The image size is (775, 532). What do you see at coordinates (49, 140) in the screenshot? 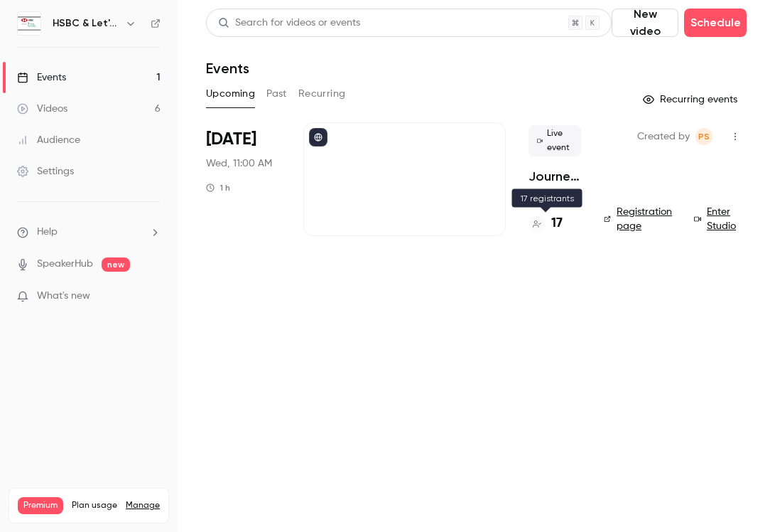
I see `div: Audience` at bounding box center [49, 140].